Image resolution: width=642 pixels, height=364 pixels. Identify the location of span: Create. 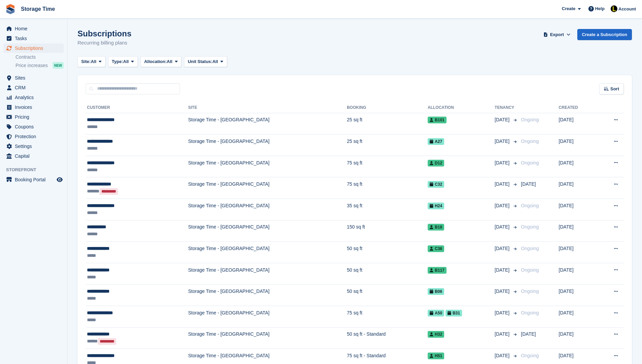
(569, 9).